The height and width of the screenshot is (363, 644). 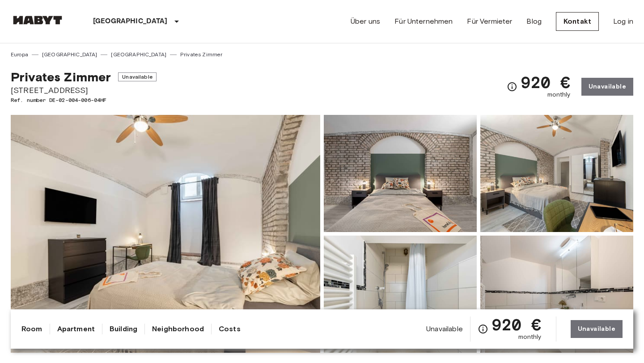 What do you see at coordinates (38, 20) in the screenshot?
I see `img: Habyt` at bounding box center [38, 20].